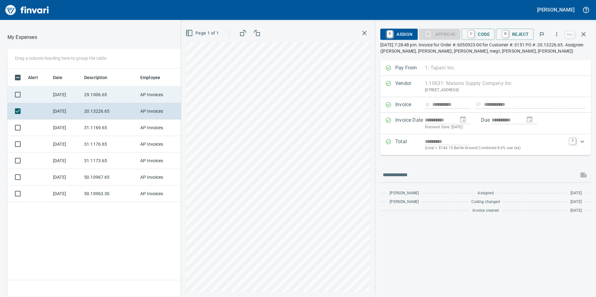 The width and height of the screenshot is (596, 297). I want to click on button: RAssign, so click(399, 34).